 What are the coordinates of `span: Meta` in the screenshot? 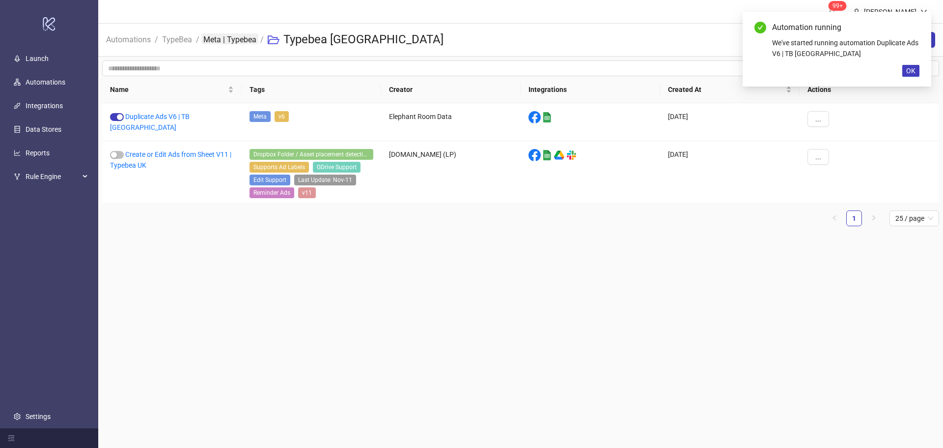 It's located at (260, 116).